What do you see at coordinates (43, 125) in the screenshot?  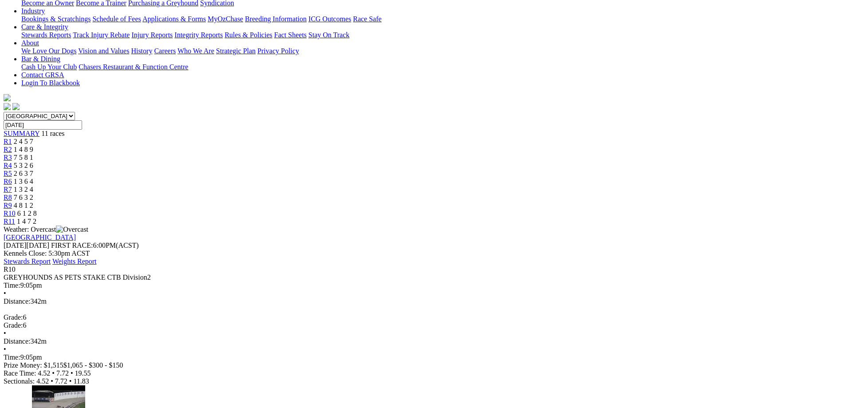 I see `input: Select date` at bounding box center [43, 125].